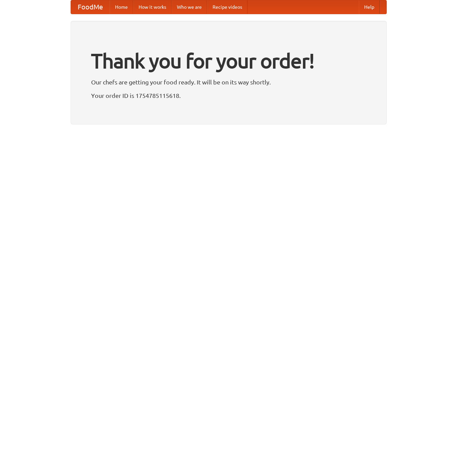  What do you see at coordinates (90, 7) in the screenshot?
I see `a: FoodMe` at bounding box center [90, 7].